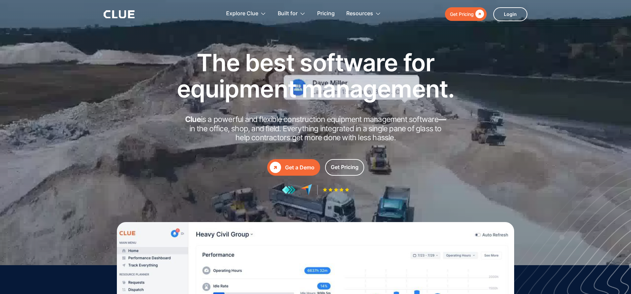 The width and height of the screenshot is (631, 294). I want to click on a: Get a Demo, so click(294, 167).